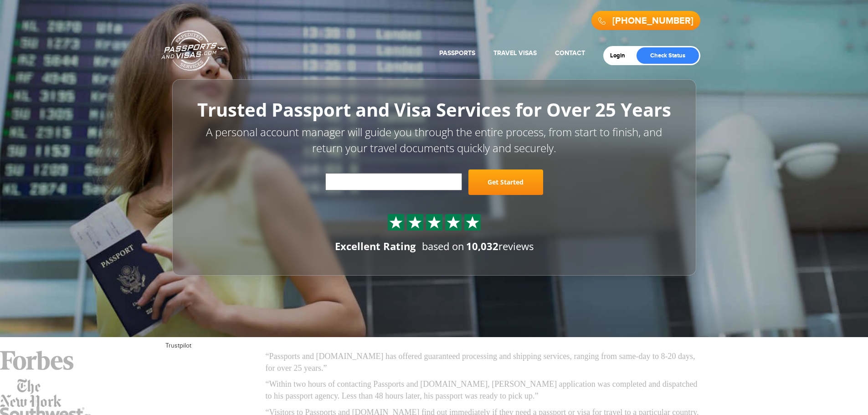  I want to click on a: Trustpilot, so click(178, 345).